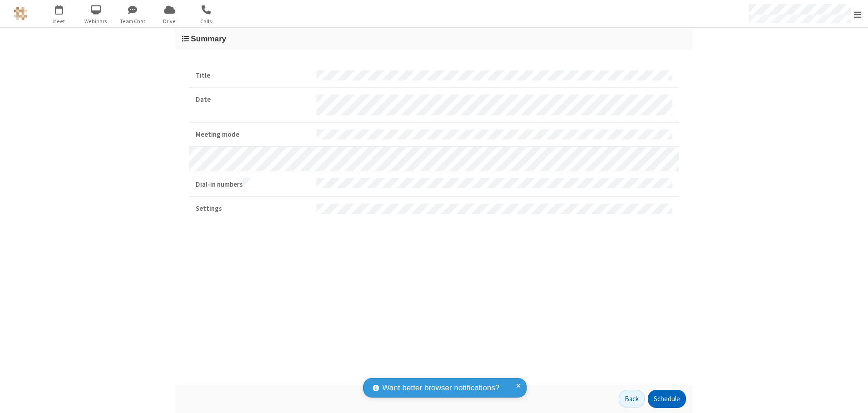 The height and width of the screenshot is (413, 868). Describe the element at coordinates (253, 208) in the screenshot. I see `strong: Settings` at that location.